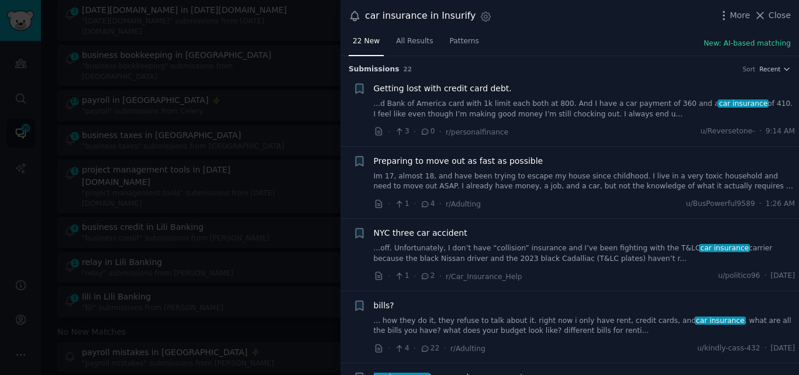  Describe the element at coordinates (420, 233) in the screenshot. I see `a: NYC three car accident` at that location.